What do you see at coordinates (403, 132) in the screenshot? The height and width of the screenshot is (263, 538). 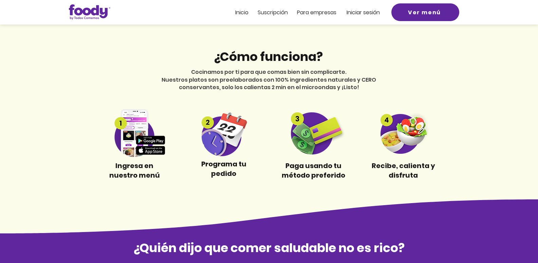 I see `img: Step 4 compress.png` at bounding box center [403, 132].